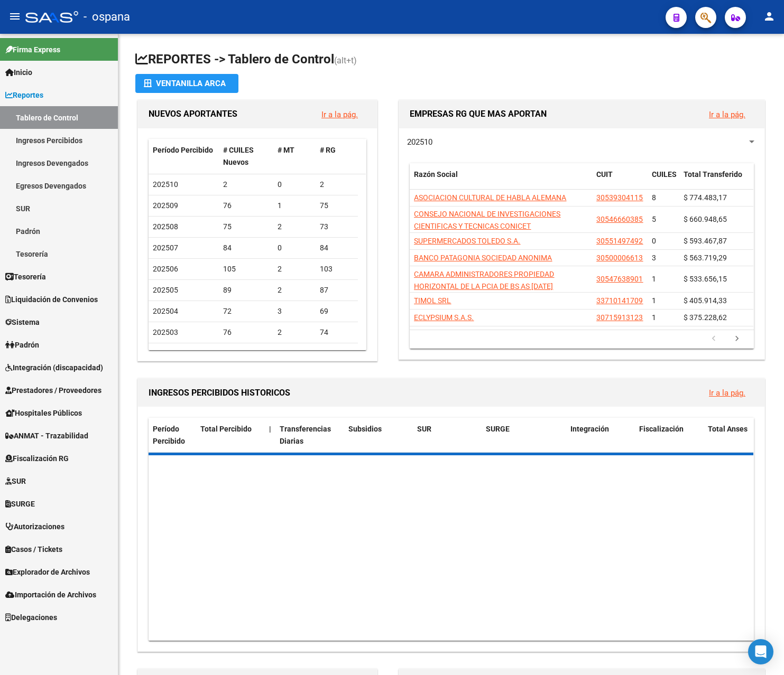 This screenshot has height=675, width=784. I want to click on span: $ 405.914,33, so click(705, 301).